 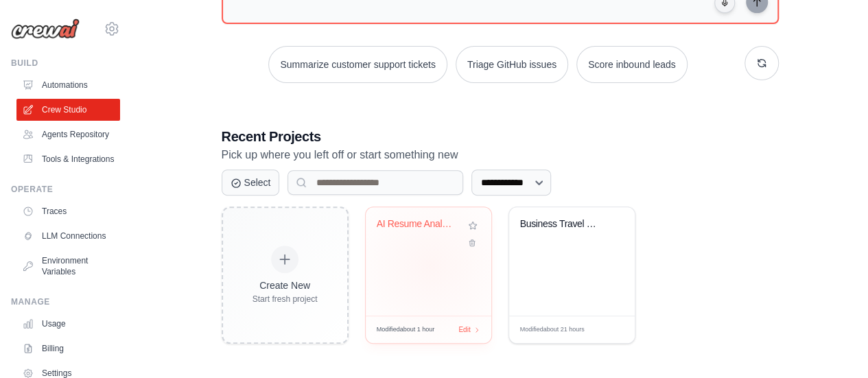 I want to click on button: Add to favorites, so click(x=473, y=226).